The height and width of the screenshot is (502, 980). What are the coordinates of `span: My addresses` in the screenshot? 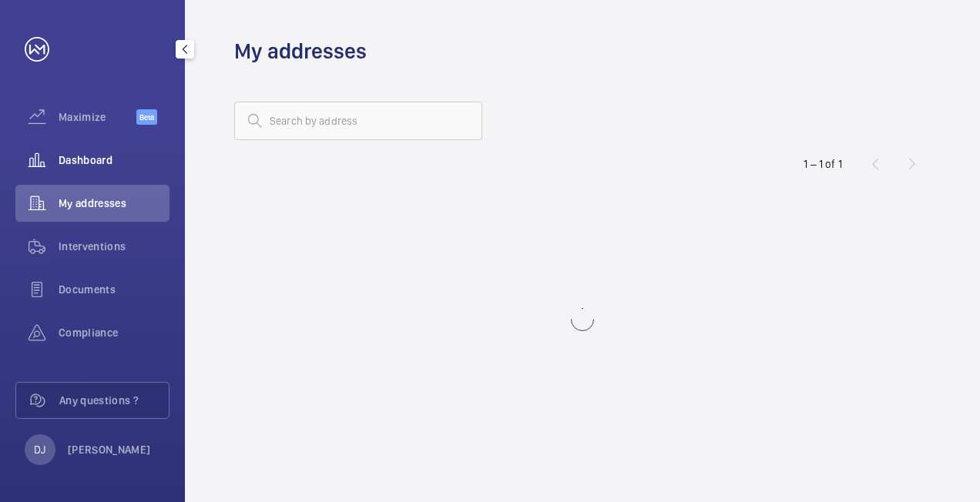 It's located at (114, 204).